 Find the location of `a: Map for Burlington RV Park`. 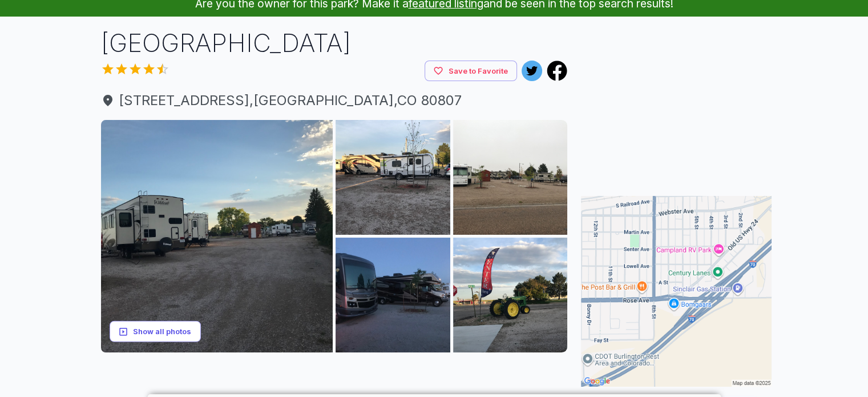

a: Map for Burlington RV Park is located at coordinates (676, 291).